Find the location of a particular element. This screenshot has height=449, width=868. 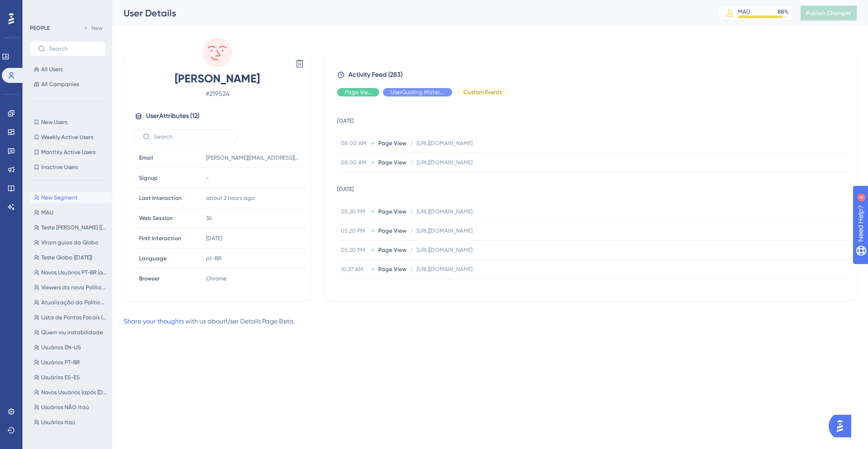

button: Usuários ES-ES is located at coordinates (71, 377).